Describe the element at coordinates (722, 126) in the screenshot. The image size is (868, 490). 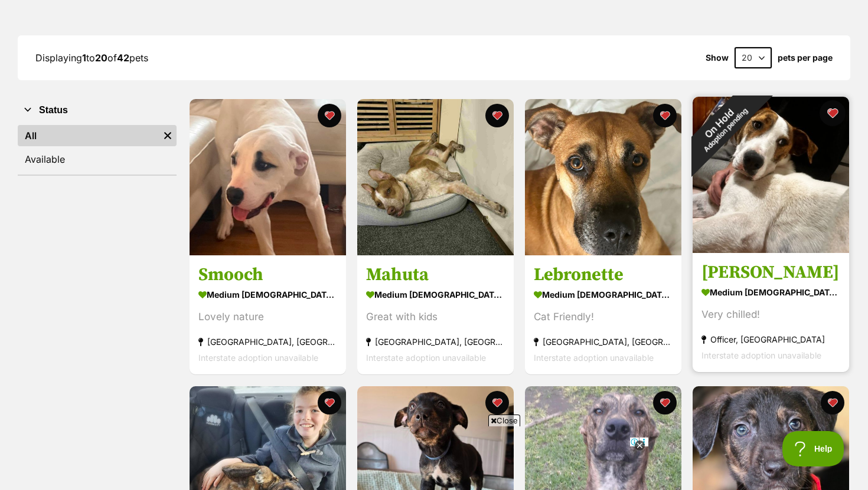
I see `div: On Hold` at that location.